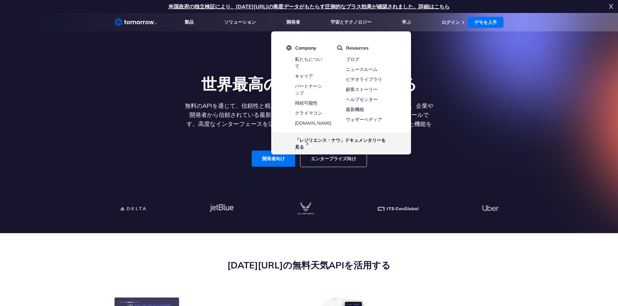  Describe the element at coordinates (304, 76) in the screenshot. I see `a: キャリア` at that location.